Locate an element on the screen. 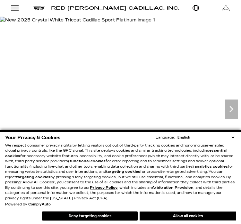  strong: analytics cookies is located at coordinates (211, 167).